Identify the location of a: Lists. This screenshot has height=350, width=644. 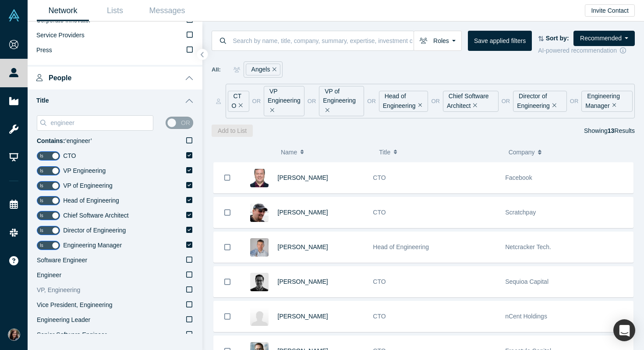
(115, 11).